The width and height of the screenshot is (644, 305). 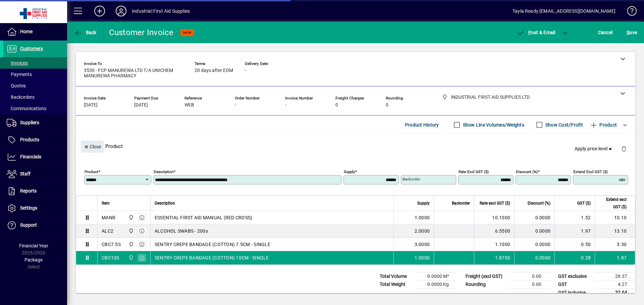 What do you see at coordinates (494, 204) in the screenshot?
I see `span: Rate excl GST ($)` at bounding box center [494, 204].